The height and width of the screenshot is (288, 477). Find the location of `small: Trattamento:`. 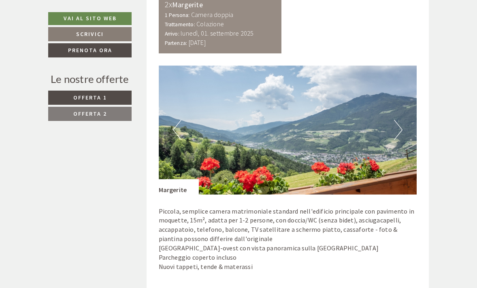

small: Trattamento: is located at coordinates (180, 24).